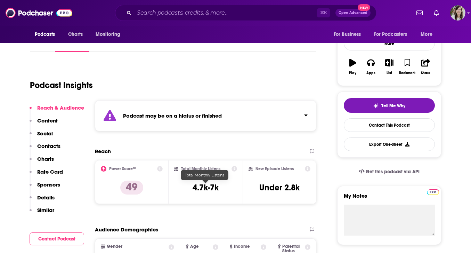  What do you see at coordinates (39, 13) in the screenshot?
I see `img: Podchaser - Follow, Share and Rate Podcasts` at bounding box center [39, 13].